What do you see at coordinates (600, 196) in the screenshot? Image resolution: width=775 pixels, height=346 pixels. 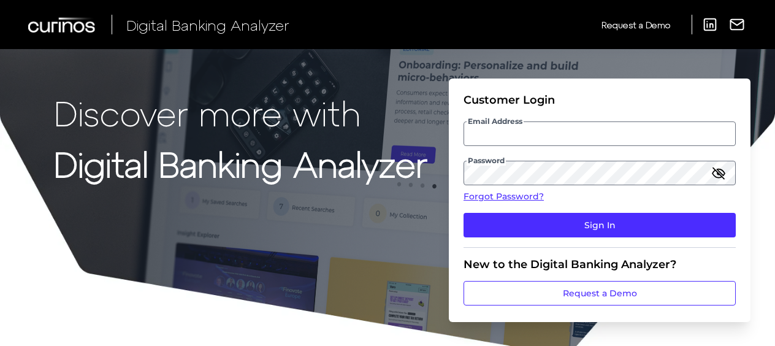 I see `a: Forgot Password?` at bounding box center [600, 196].